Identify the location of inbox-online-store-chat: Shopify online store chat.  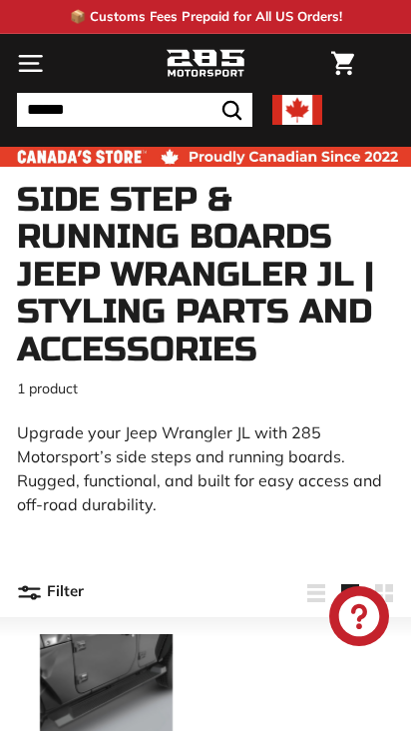
(359, 618).